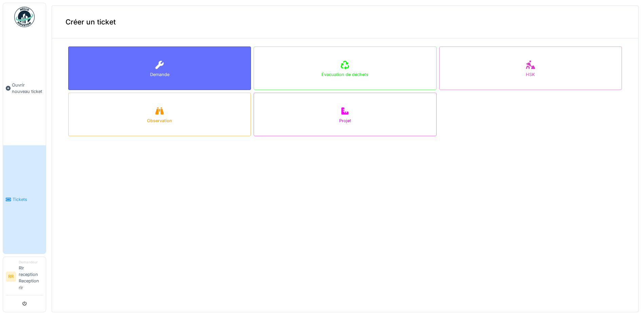  What do you see at coordinates (159, 120) in the screenshot?
I see `div: Observation` at bounding box center [159, 120].